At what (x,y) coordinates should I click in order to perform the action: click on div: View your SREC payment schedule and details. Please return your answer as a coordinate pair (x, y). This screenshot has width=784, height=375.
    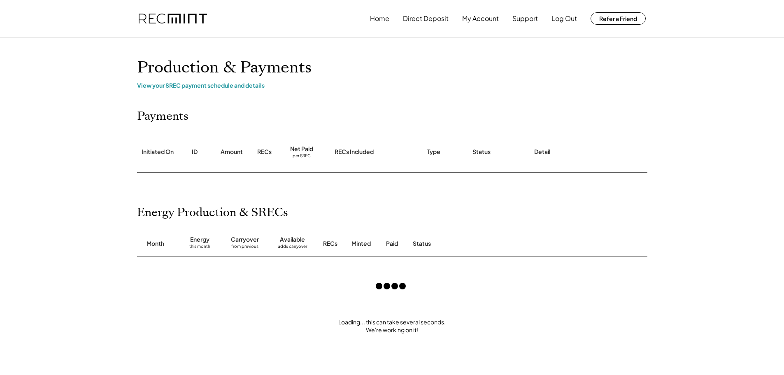
    Looking at the image, I should click on (392, 85).